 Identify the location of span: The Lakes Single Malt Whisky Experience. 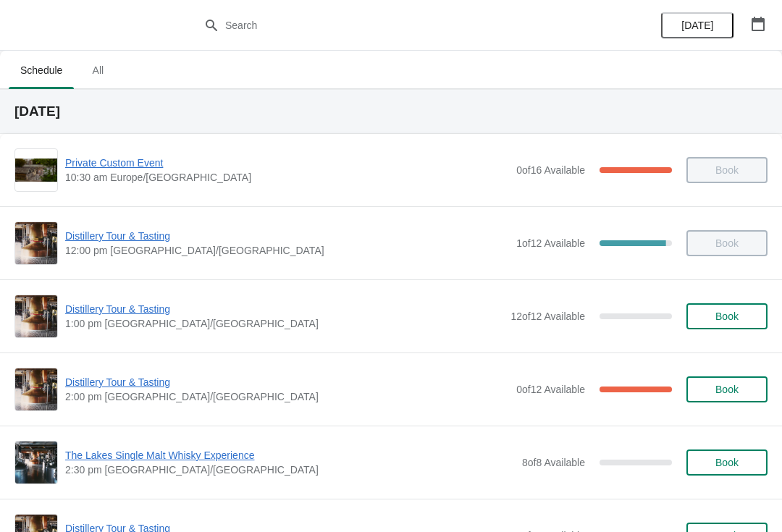
(289, 455).